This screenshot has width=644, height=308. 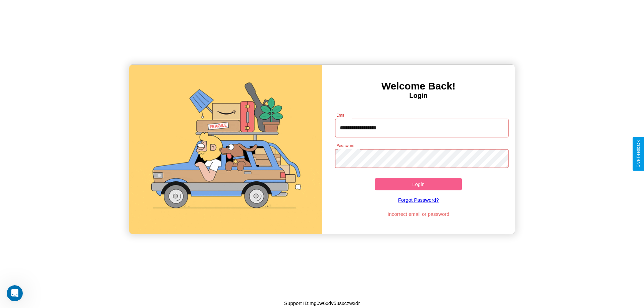 What do you see at coordinates (341, 115) in the screenshot?
I see `label: Email` at bounding box center [341, 115].